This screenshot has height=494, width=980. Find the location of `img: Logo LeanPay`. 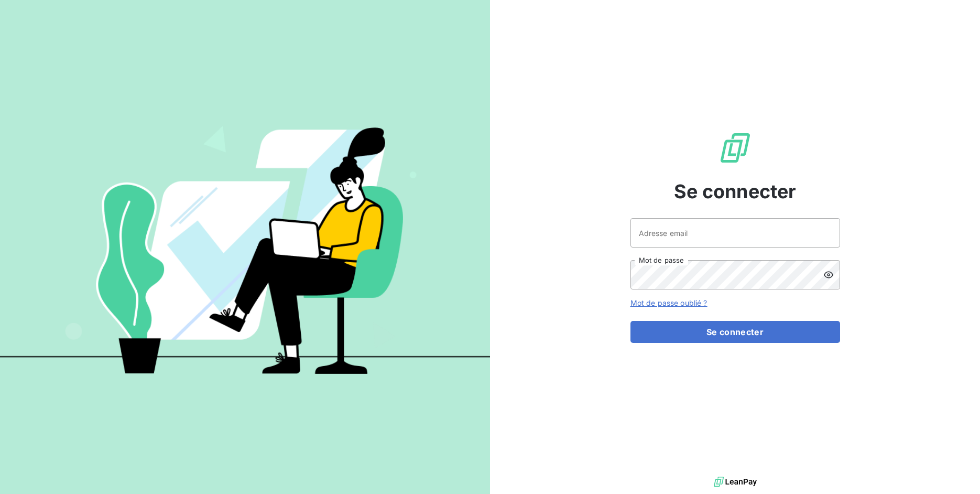

img: Logo LeanPay is located at coordinates (735, 148).